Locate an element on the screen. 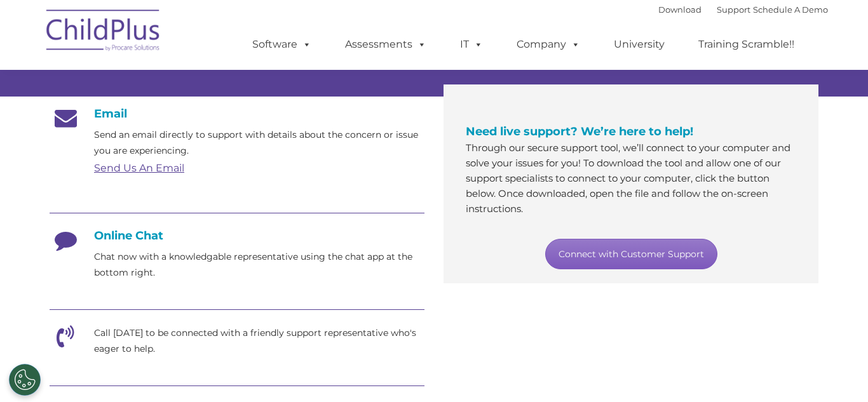 This screenshot has height=402, width=868. a: Assessments is located at coordinates (385, 45).